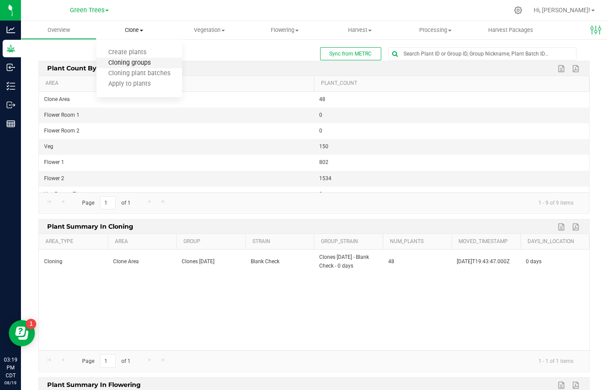 The image size is (607, 390). What do you see at coordinates (556, 361) in the screenshot?
I see `span: 1 - 1 of 1 items` at bounding box center [556, 361].